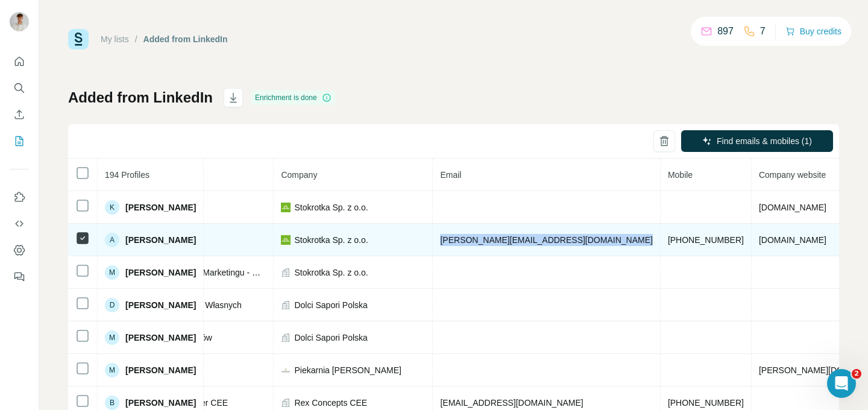 The image size is (868, 410). What do you see at coordinates (79, 39) in the screenshot?
I see `img: Surfe Logo` at bounding box center [79, 39].